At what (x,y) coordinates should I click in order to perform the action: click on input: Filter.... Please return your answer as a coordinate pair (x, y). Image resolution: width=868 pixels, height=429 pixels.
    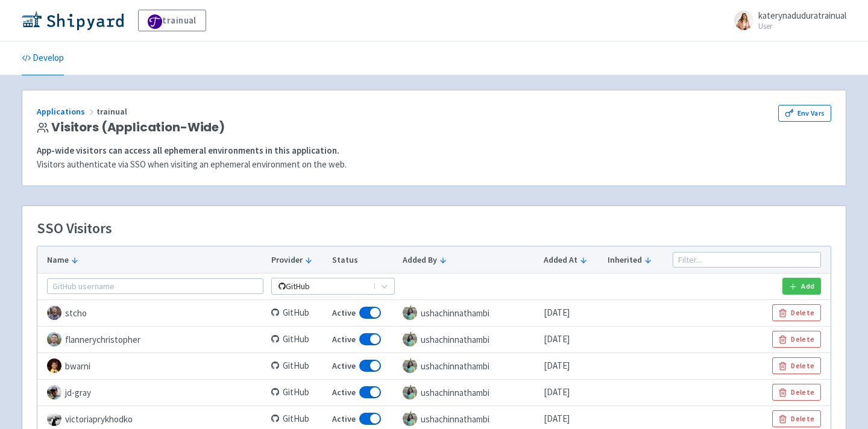
    Looking at the image, I should click on (746, 260).